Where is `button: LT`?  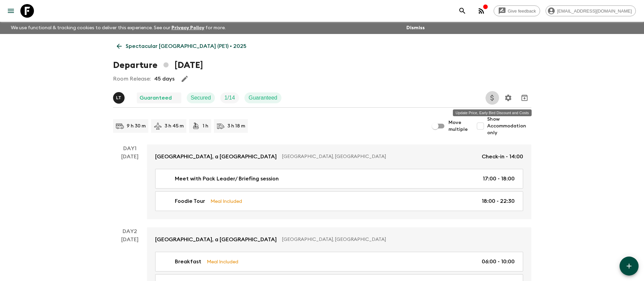
button: LT is located at coordinates (120, 98).